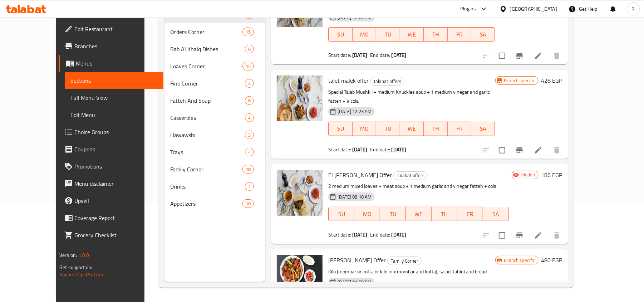  I want to click on span: Trays, so click(208, 152).